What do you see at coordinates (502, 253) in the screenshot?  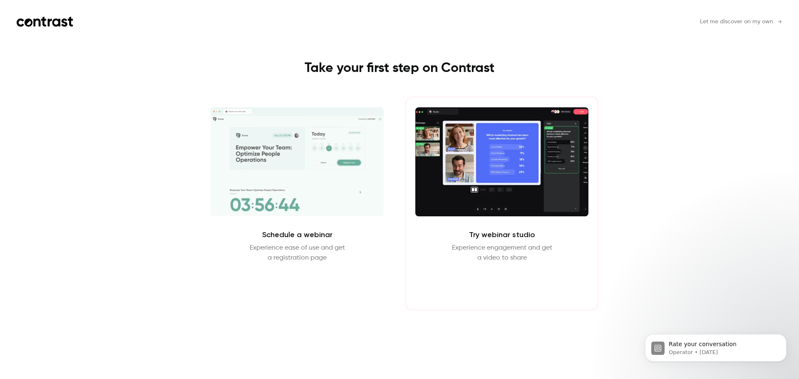 I see `p: Experience engagement and get a video to share` at bounding box center [502, 253].